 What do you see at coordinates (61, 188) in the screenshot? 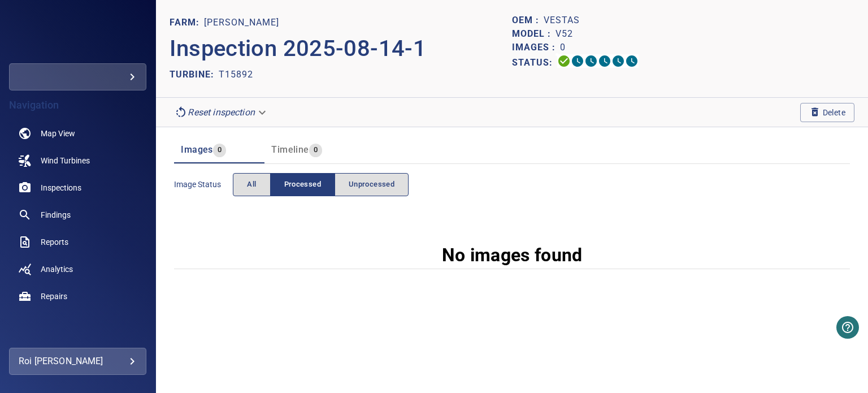
I see `span: Inspections` at bounding box center [61, 188].